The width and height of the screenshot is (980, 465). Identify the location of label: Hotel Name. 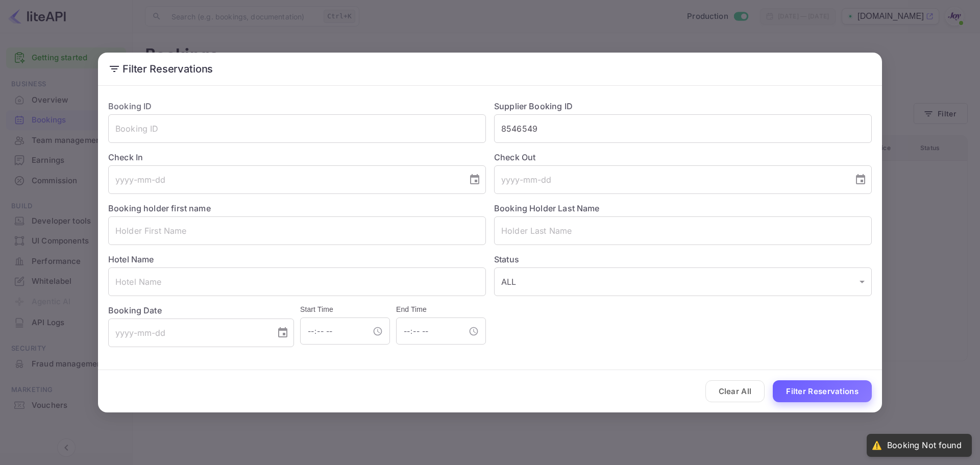
(132, 259).